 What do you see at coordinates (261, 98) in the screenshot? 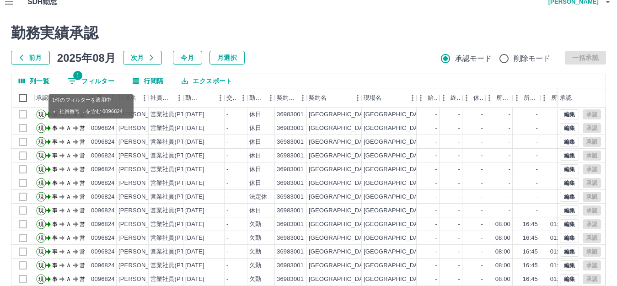
I see `div: 勤務区分` at bounding box center [261, 98].